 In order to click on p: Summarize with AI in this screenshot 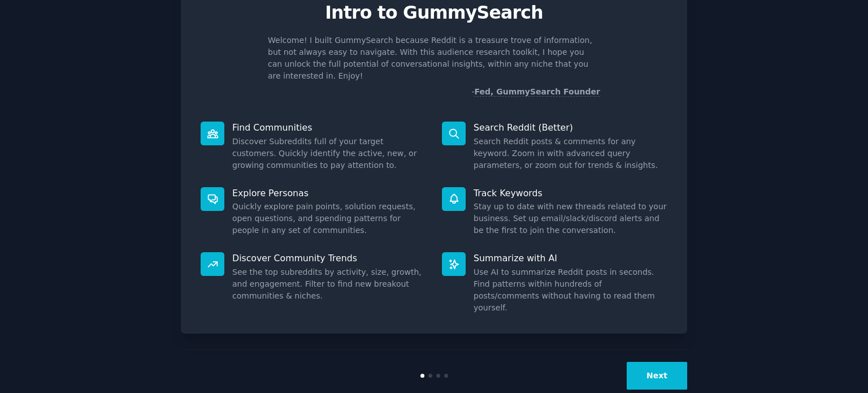, I will do `click(570, 258)`.